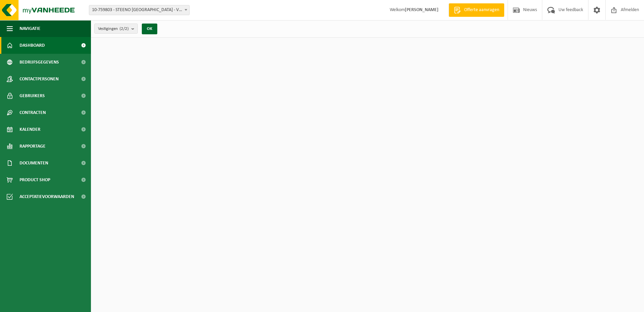  What do you see at coordinates (39, 62) in the screenshot?
I see `span: Bedrijfsgegevens` at bounding box center [39, 62].